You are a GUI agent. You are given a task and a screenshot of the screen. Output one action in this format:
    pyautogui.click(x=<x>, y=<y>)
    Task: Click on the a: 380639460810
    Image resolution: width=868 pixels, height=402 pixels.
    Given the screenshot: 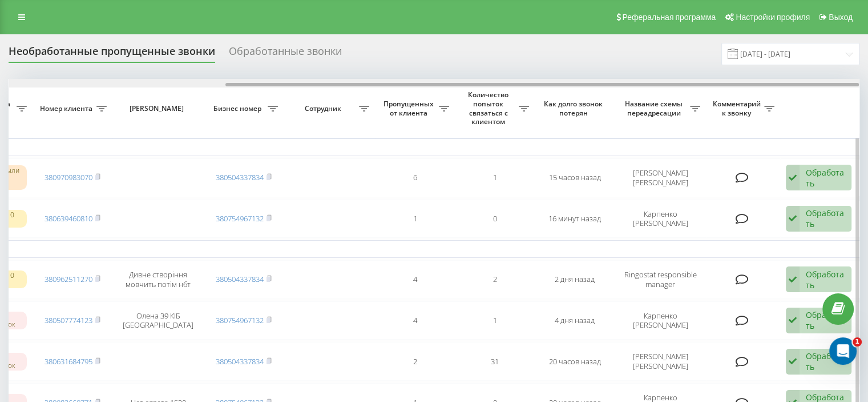 What is the action you would take?
    pyautogui.click(x=69, y=218)
    